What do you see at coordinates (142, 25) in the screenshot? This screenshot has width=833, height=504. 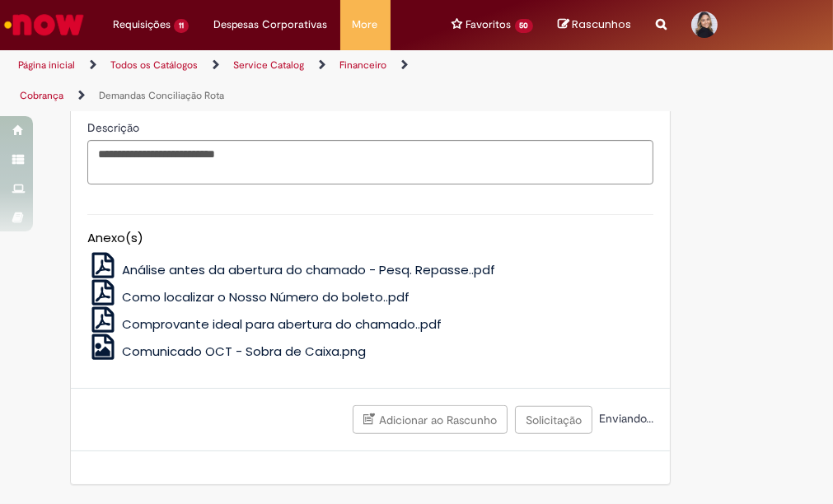 I see `span: Requisições` at bounding box center [142, 25].